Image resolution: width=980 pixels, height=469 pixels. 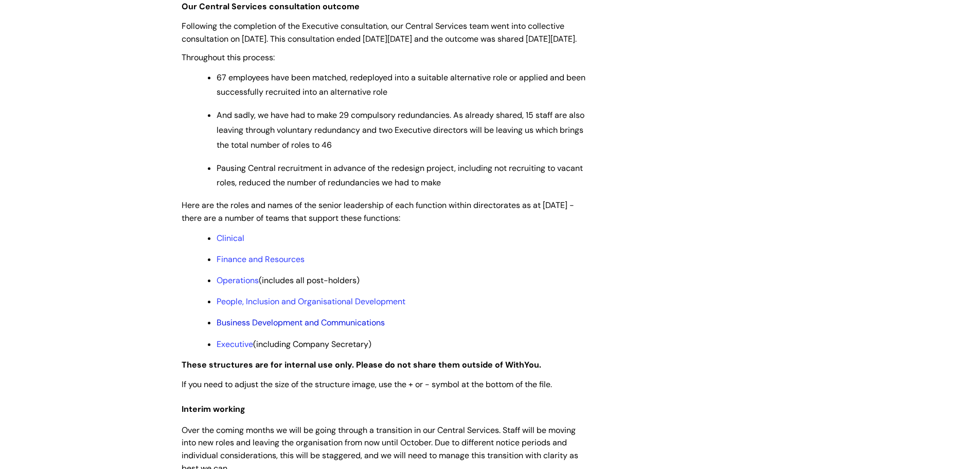 What do you see at coordinates (361, 365) in the screenshot?
I see `strong: These structures are for internal use only. Please do not share them outside of WithYou.` at bounding box center [361, 365].